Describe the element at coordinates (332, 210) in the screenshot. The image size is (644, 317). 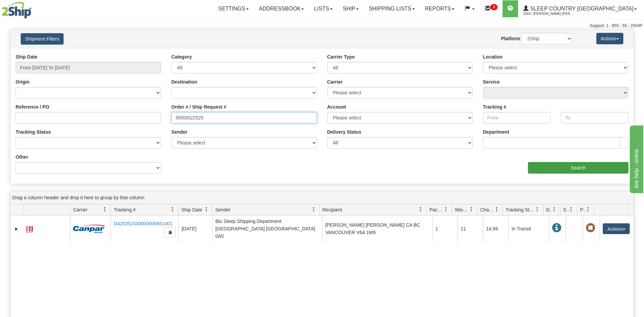
I see `span: Recipient` at that location.